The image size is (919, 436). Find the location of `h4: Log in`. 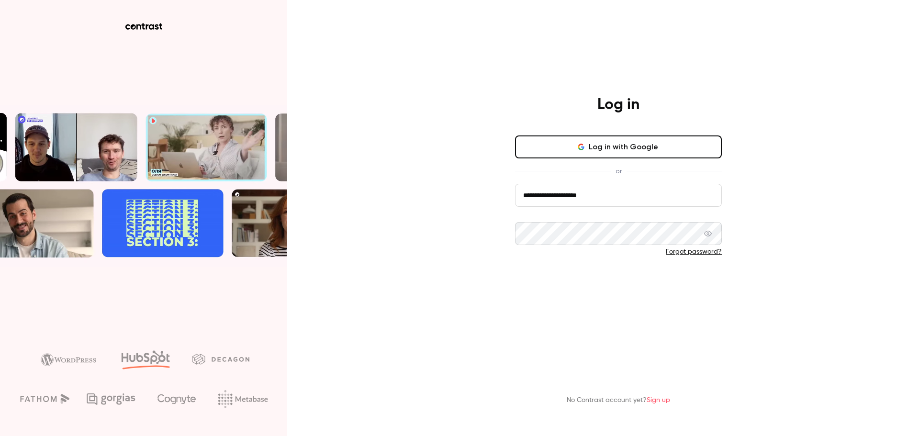

h4: Log in is located at coordinates (618, 105).